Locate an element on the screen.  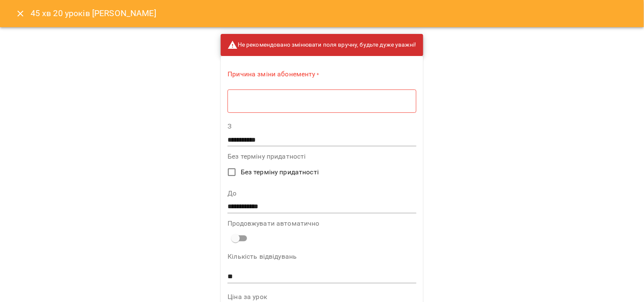
label: Причина зміни абонементу is located at coordinates (322, 74).